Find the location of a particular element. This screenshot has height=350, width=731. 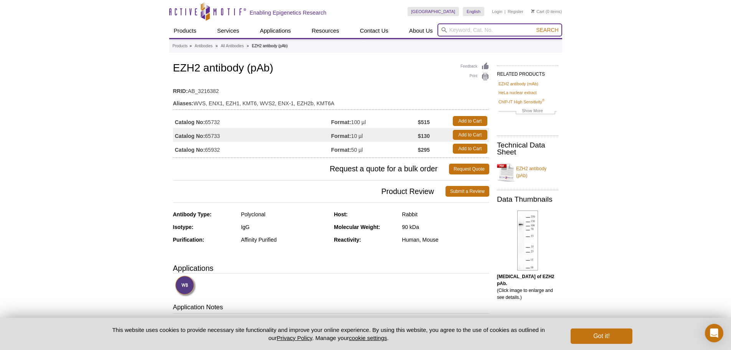

p: This website uses cookies to provide necessary site functionality and improve your online experie... is located at coordinates (329, 334).